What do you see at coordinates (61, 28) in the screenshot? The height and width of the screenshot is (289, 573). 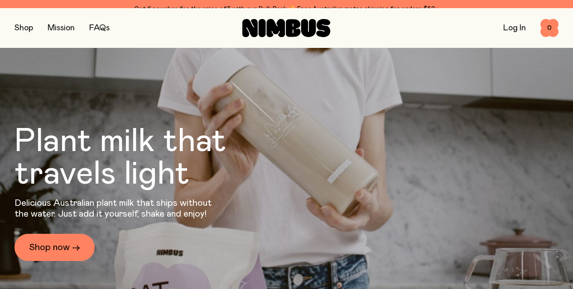 I see `a: Mission` at bounding box center [61, 28].